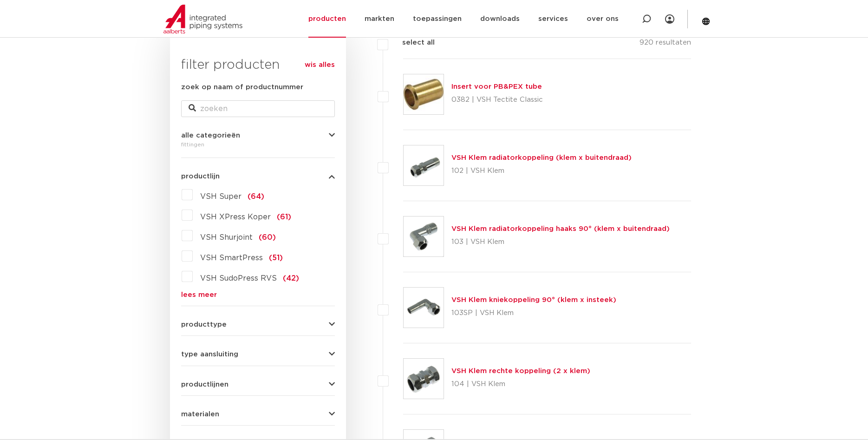 Image resolution: width=868 pixels, height=440 pixels. Describe the element at coordinates (258, 414) in the screenshot. I see `button: materialen` at that location.